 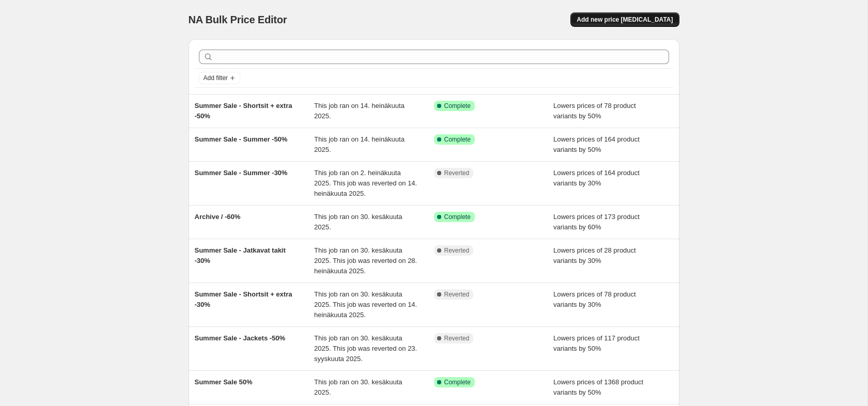 What do you see at coordinates (240, 338) in the screenshot?
I see `span: Summer Sale - Jackets -50%` at bounding box center [240, 338].